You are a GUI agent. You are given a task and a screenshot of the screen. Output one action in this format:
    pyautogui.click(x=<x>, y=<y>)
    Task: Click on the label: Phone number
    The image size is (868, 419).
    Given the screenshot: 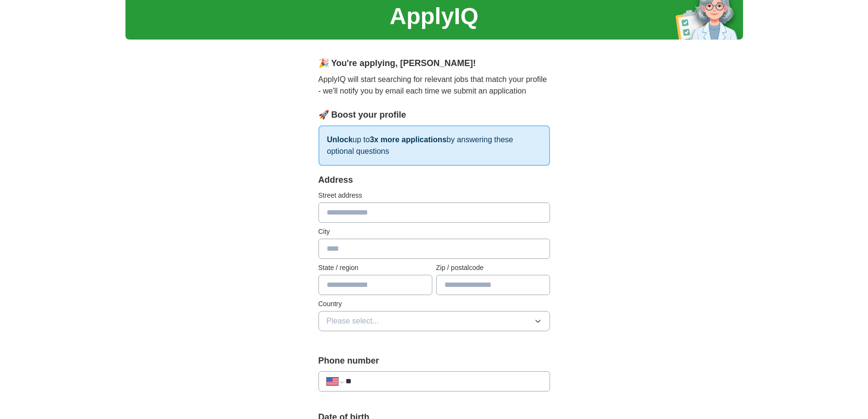 What is the action you would take?
    pyautogui.click(x=434, y=361)
    